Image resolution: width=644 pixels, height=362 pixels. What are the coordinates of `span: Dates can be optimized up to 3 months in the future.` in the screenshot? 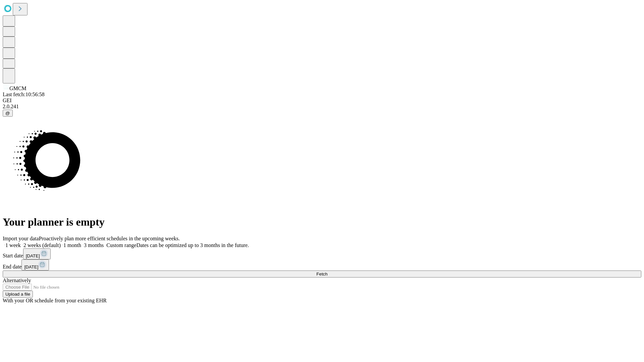 It's located at (192, 245).